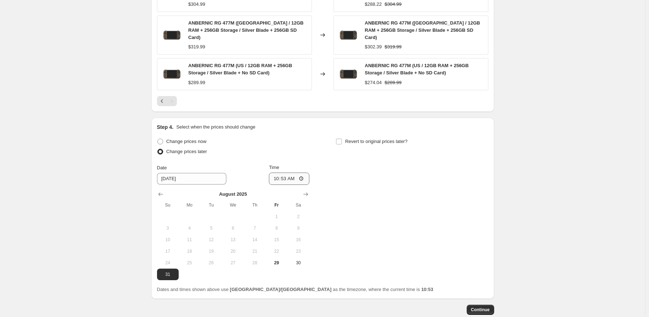 The image size is (649, 317). What do you see at coordinates (276, 251) in the screenshot?
I see `span: 22` at bounding box center [276, 251].